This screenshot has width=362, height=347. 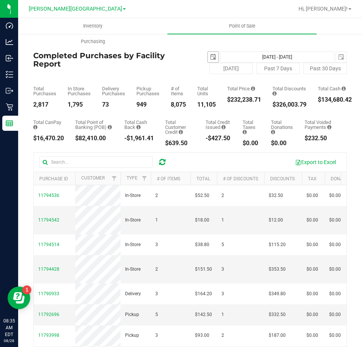 I want to click on span: $187.00, so click(x=277, y=335).